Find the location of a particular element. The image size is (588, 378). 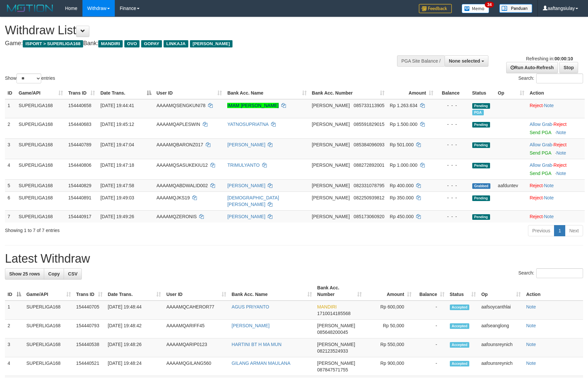

td: Rp 550,000 is located at coordinates (389, 348).